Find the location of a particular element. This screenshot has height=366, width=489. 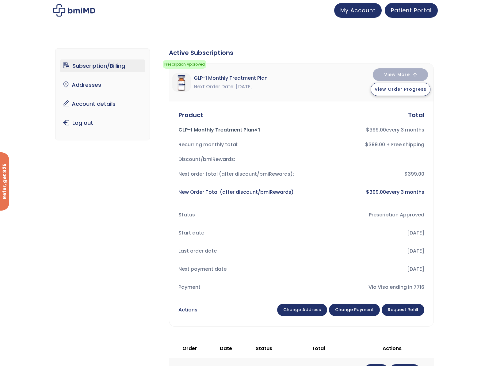

a: My Account is located at coordinates (358, 10).